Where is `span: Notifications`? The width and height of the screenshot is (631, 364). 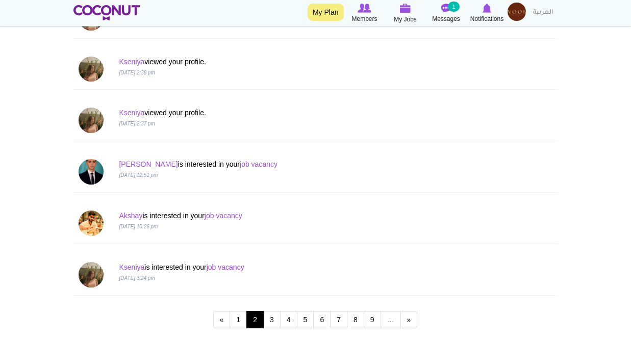 span: Notifications is located at coordinates (486, 19).